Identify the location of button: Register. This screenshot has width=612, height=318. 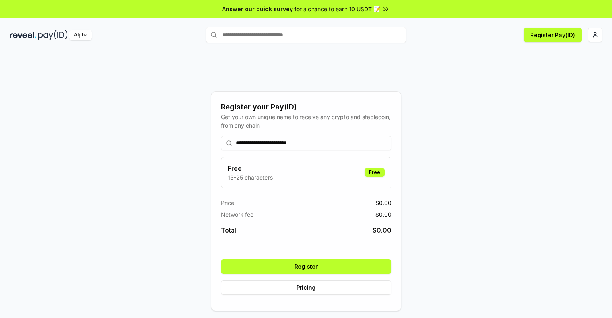
(306, 267).